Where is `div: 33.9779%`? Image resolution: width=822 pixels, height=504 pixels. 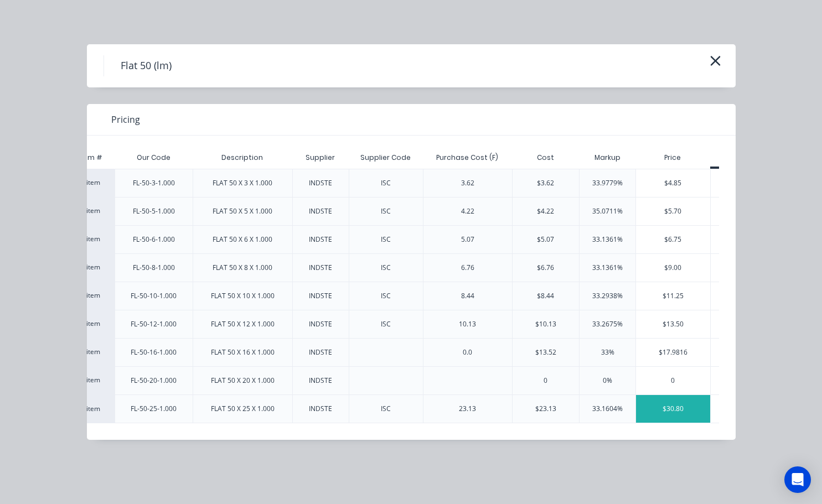 div: 33.9779% is located at coordinates (607, 183).